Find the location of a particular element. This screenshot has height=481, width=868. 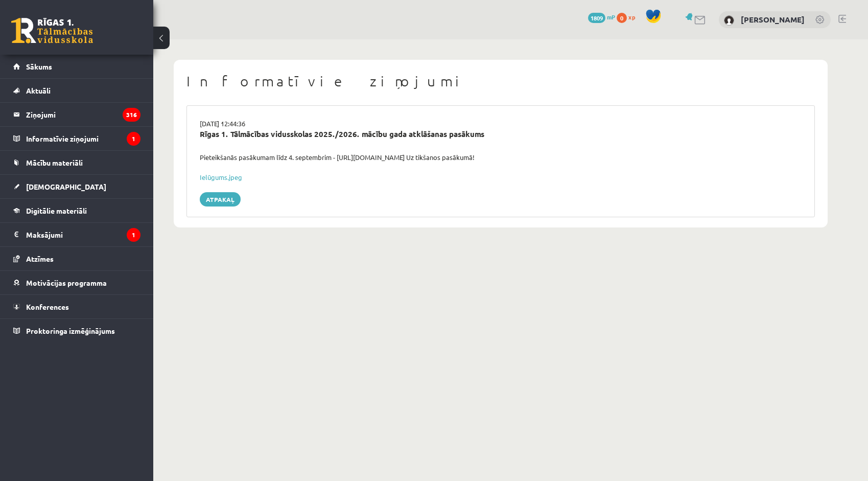

span: Konferences is located at coordinates (47, 307).